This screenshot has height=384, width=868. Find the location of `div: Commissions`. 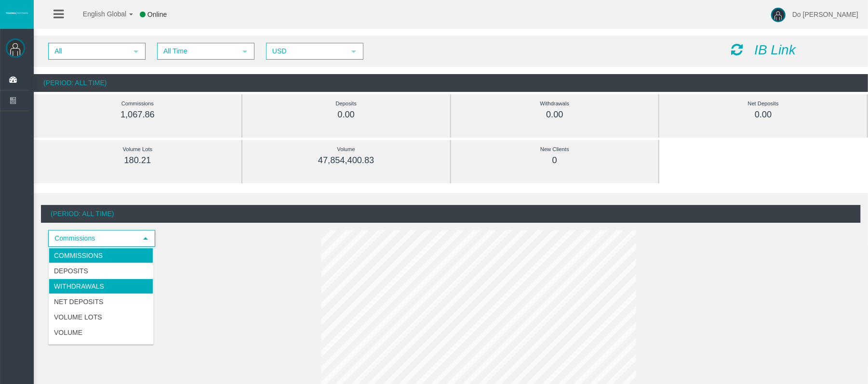

div: Commissions is located at coordinates (137, 104).